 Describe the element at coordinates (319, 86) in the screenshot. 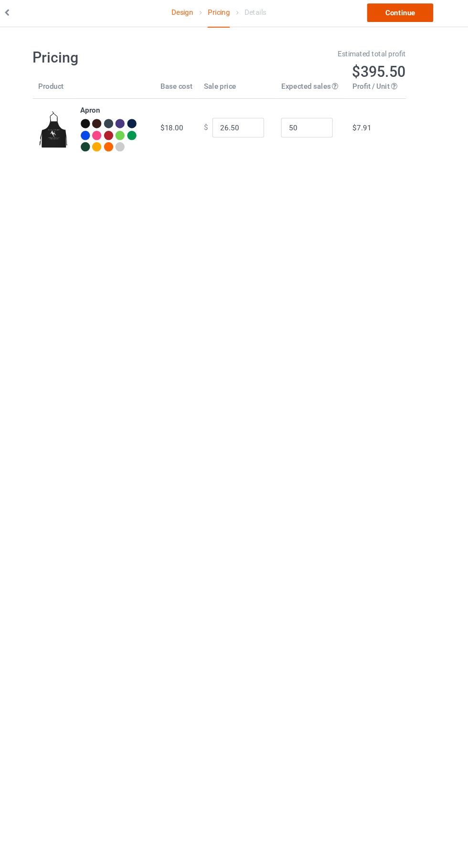

I see `th: Expected sales` at that location.